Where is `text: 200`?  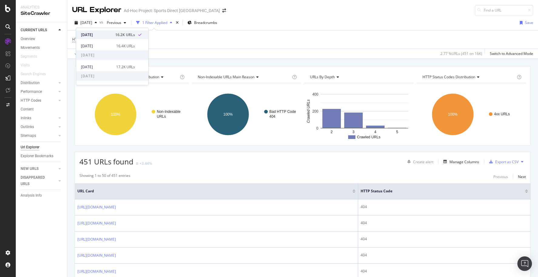 text: 200 is located at coordinates (315, 111).